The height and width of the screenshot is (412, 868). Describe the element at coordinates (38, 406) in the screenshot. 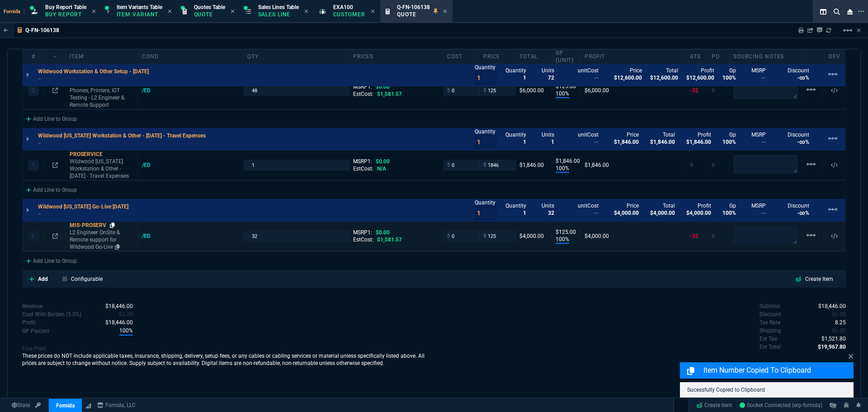

I see `a: API TOKEN` at that location.